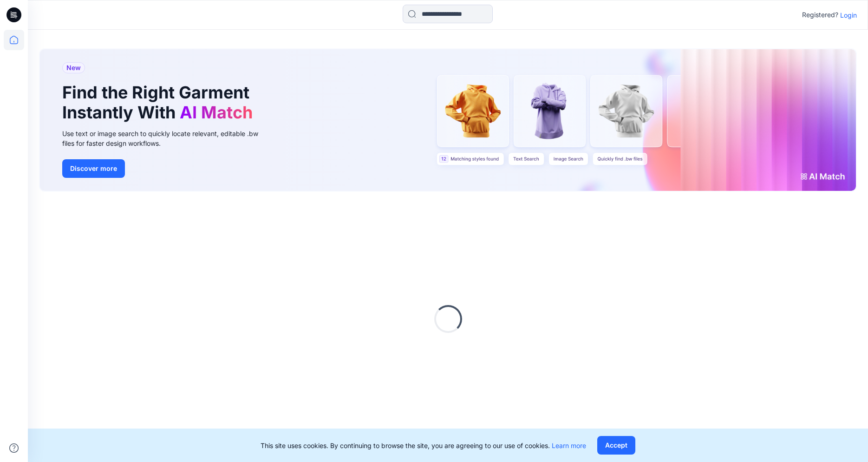  Describe the element at coordinates (617, 446) in the screenshot. I see `button: Accept` at that location.